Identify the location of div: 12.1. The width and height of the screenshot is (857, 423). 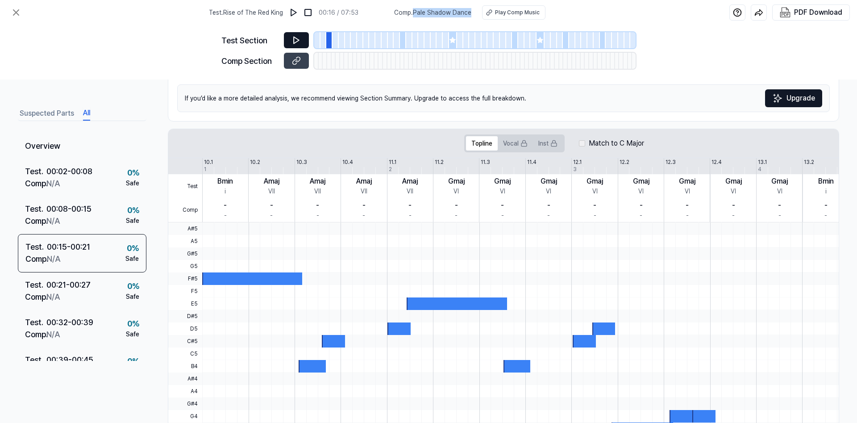
(577, 162).